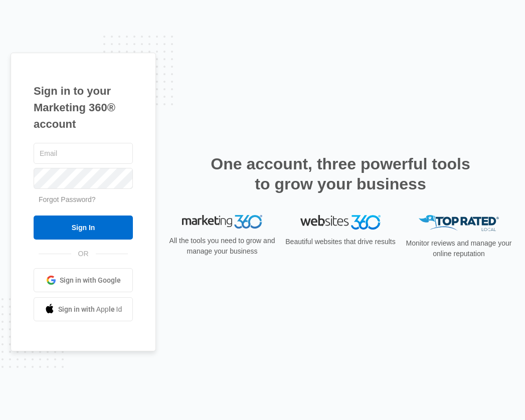 Image resolution: width=525 pixels, height=420 pixels. I want to click on img: Websites 360, so click(341, 222).